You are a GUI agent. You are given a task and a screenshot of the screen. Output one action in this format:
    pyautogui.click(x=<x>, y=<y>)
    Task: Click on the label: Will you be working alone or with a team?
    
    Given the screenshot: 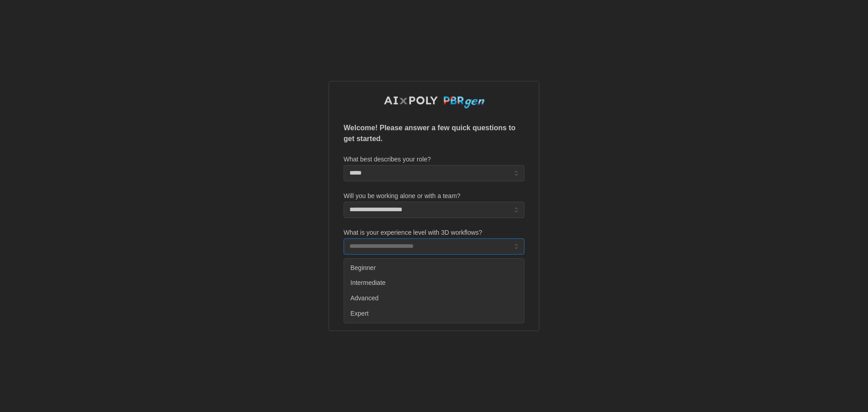 What is the action you would take?
    pyautogui.click(x=402, y=196)
    